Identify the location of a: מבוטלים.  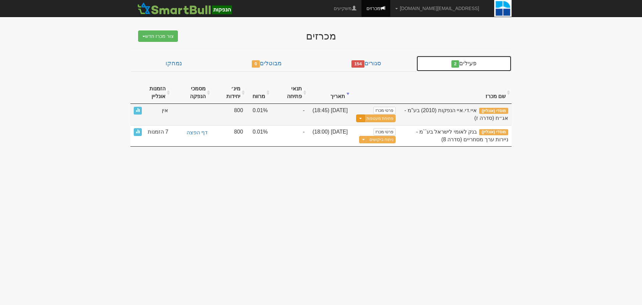
(266, 64).